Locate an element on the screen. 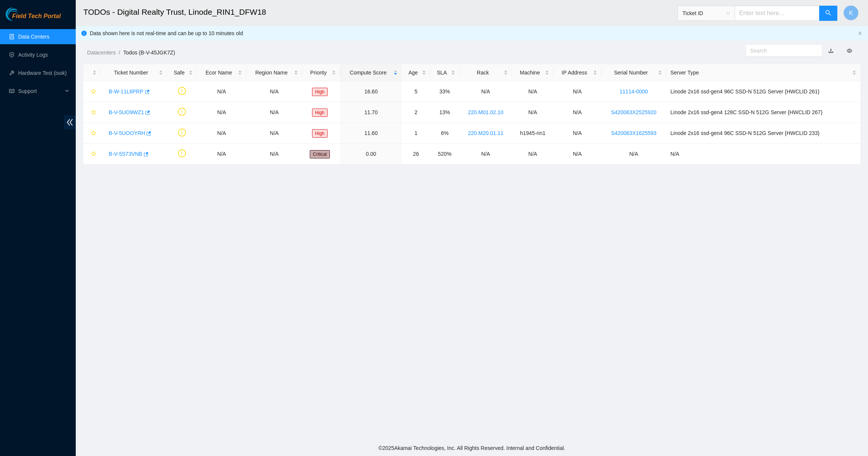 The image size is (868, 456). td: Linode 2x16 ssd-gen4 96C SSD-N 512G Server {HWCLID 261} is located at coordinates (763, 92).